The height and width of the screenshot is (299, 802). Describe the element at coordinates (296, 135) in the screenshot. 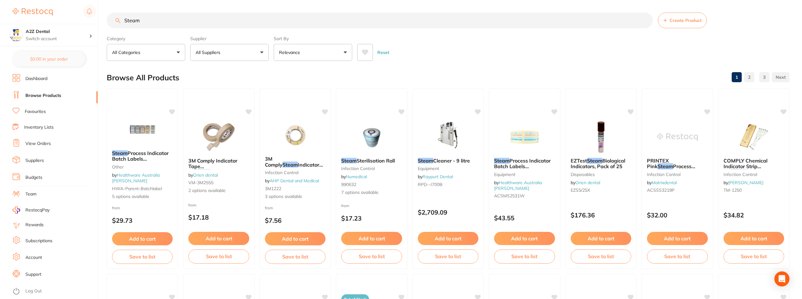

I see `img: 3M Comply Steam Indicator tape` at that location.